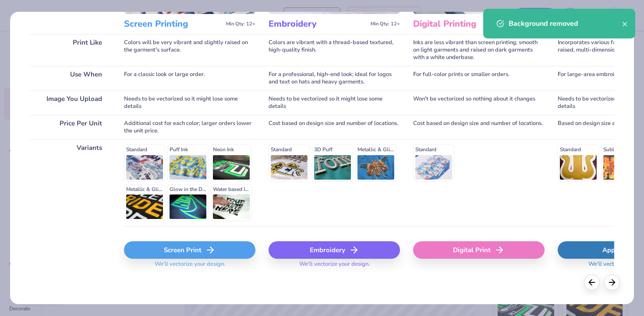  I want to click on div: For full-color prints or smaller orders., so click(478, 78).